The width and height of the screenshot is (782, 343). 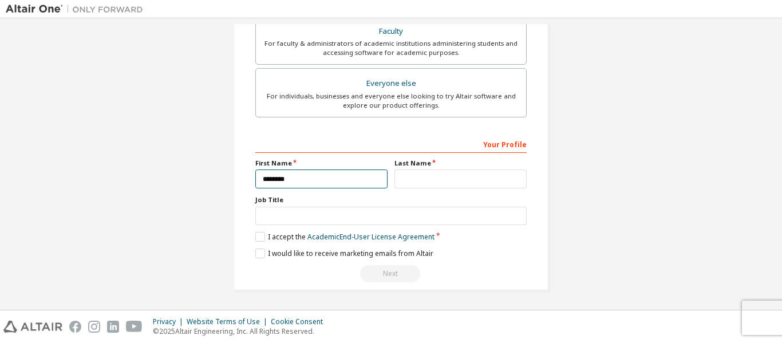 What do you see at coordinates (371, 237) in the screenshot?
I see `a: Academic End-User License Agreement` at bounding box center [371, 237].